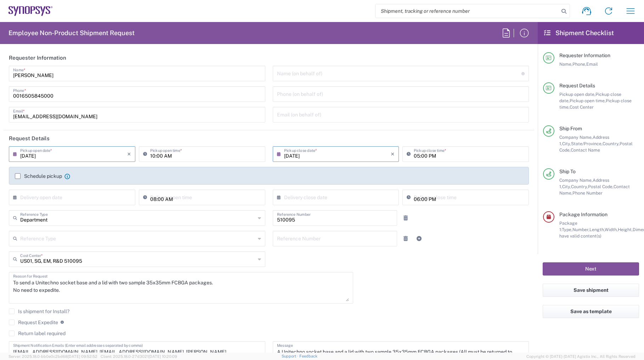 This screenshot has height=360, width=644. I want to click on span: Width,, so click(611, 229).